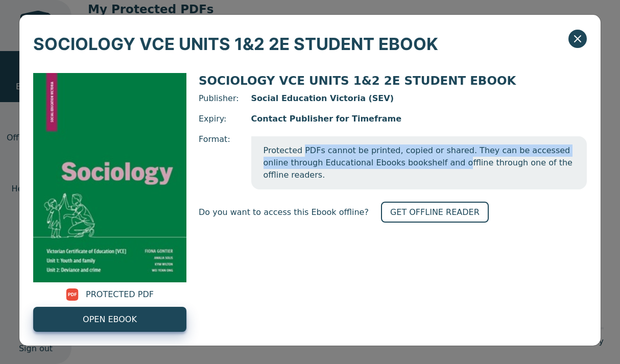  I want to click on span: Expiry:, so click(218, 119).